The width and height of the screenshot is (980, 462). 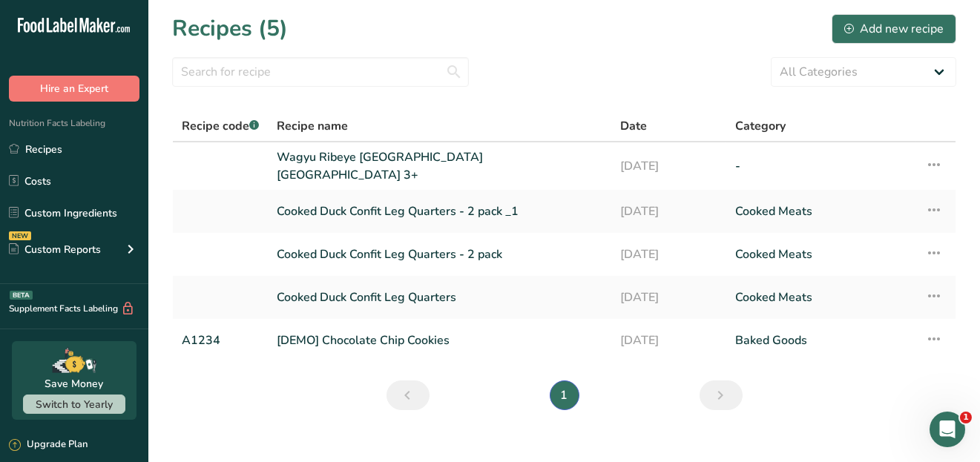 I want to click on a: Baked Goods, so click(x=821, y=340).